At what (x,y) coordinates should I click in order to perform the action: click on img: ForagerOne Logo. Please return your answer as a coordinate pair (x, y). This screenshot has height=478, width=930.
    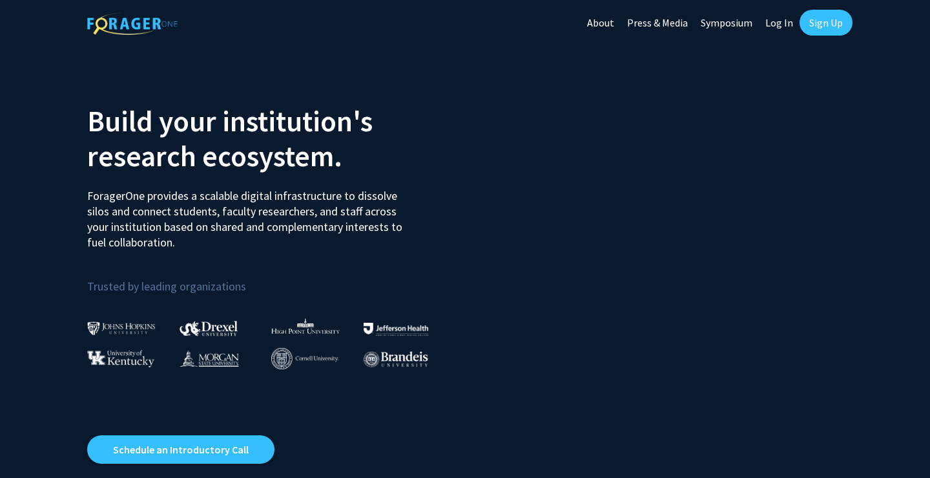
    Looking at the image, I should click on (132, 23).